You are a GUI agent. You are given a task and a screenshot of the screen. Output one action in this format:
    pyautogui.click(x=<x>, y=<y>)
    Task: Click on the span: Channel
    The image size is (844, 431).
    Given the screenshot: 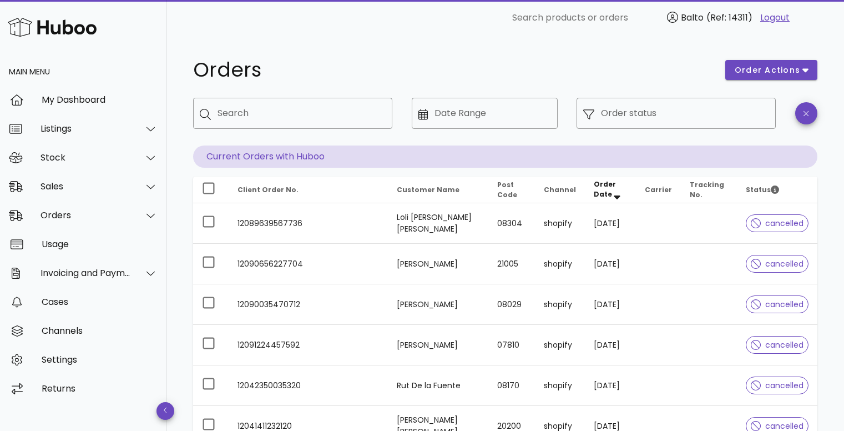 What is the action you would take?
    pyautogui.click(x=560, y=189)
    